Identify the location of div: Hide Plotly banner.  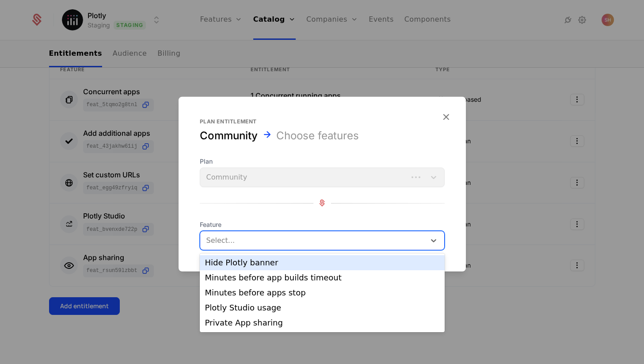
(323, 263).